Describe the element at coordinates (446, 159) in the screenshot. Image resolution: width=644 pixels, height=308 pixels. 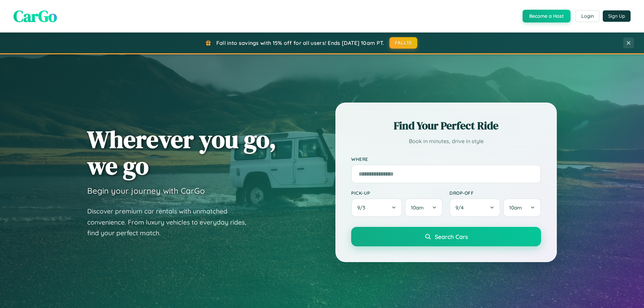
I see `label: Where` at that location.